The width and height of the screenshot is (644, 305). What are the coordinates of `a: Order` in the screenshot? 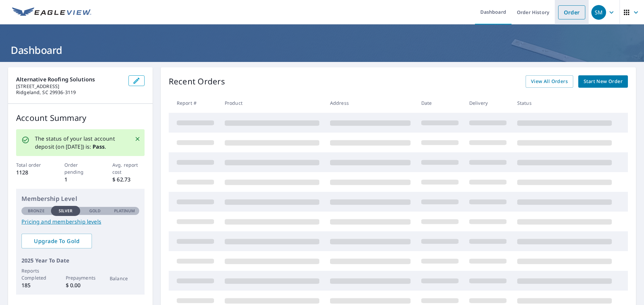 It's located at (571, 12).